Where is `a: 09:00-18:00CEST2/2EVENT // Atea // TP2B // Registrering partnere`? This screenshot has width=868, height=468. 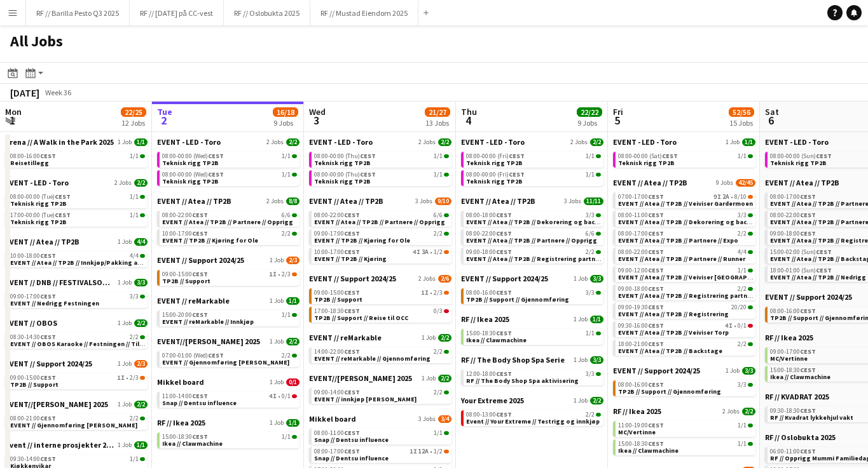 a: 09:00-18:00CEST2/2EVENT // Atea // TP2B // Registrering partnere is located at coordinates (685, 291).